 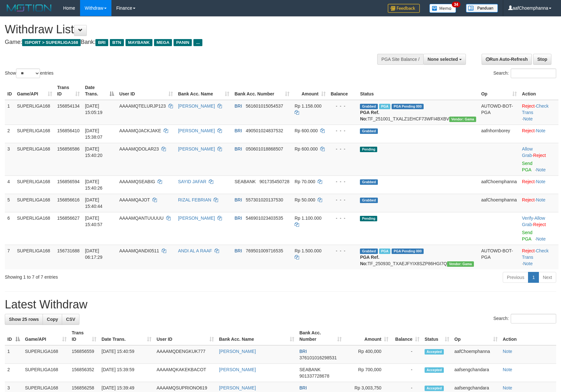 What do you see at coordinates (9, 91) in the screenshot?
I see `th: ID` at bounding box center [9, 91].